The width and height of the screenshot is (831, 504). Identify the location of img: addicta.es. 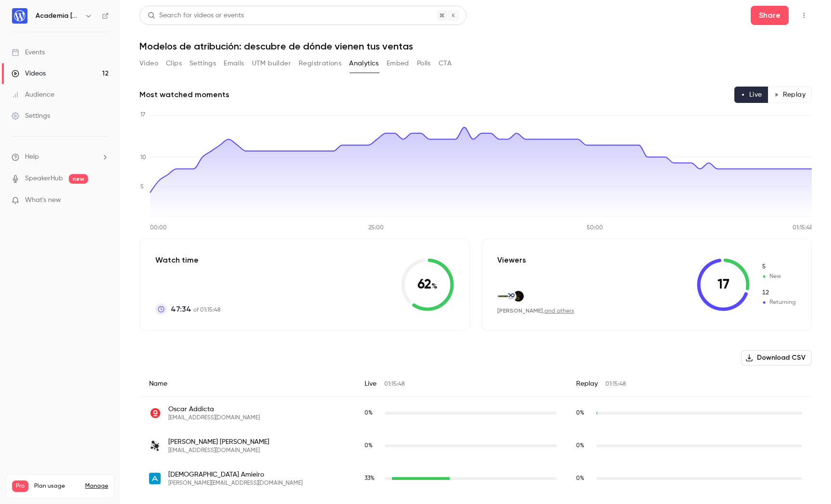
(154, 413).